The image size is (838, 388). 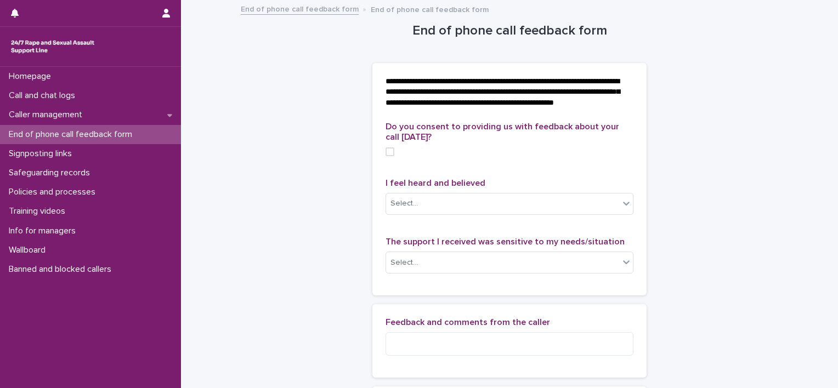 What do you see at coordinates (300, 8) in the screenshot?
I see `a: End of phone call feedback form` at bounding box center [300, 8].